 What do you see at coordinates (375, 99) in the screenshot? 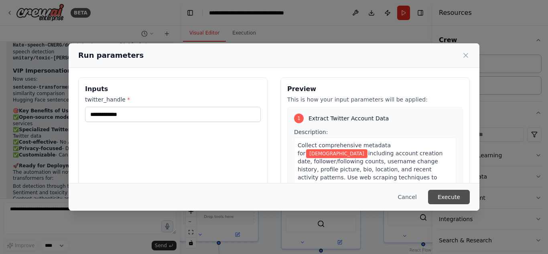
I see `p: This is how your input parameters will be applied:` at bounding box center [375, 99].